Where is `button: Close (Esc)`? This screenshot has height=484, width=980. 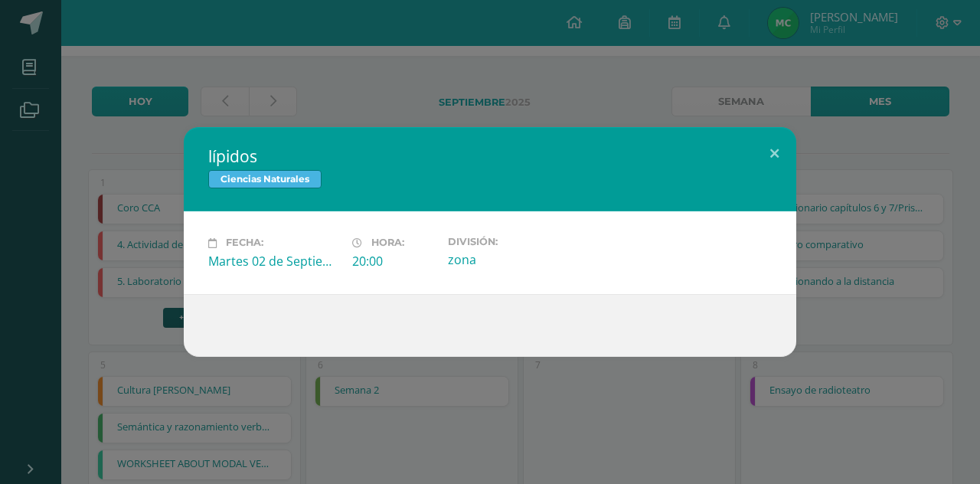
button: Close (Esc) is located at coordinates (774, 153).